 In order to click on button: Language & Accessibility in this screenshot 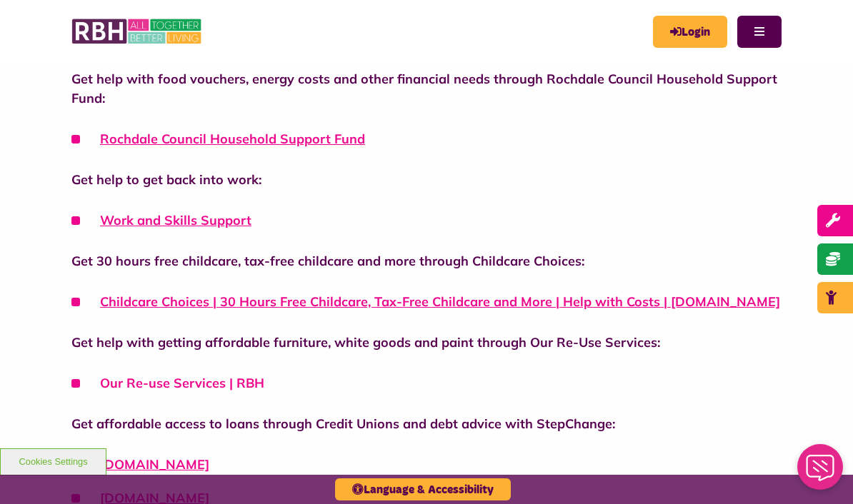, I will do `click(423, 490)`.